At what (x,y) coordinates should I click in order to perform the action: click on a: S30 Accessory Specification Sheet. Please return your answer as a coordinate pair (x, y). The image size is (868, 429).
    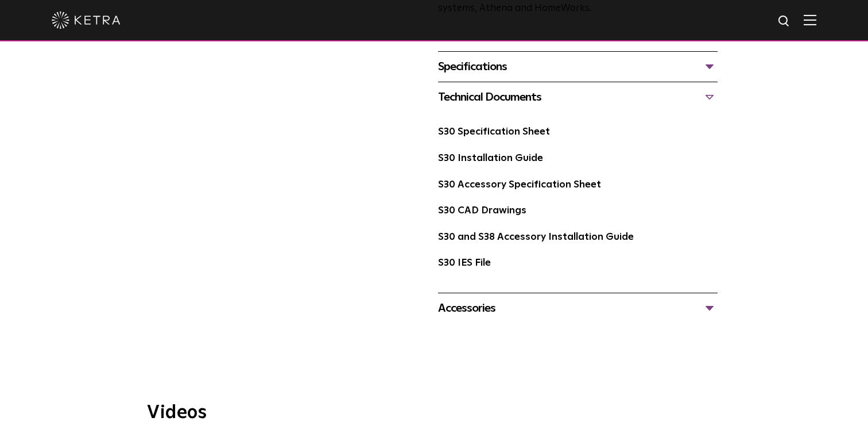
    Looking at the image, I should click on (520, 184).